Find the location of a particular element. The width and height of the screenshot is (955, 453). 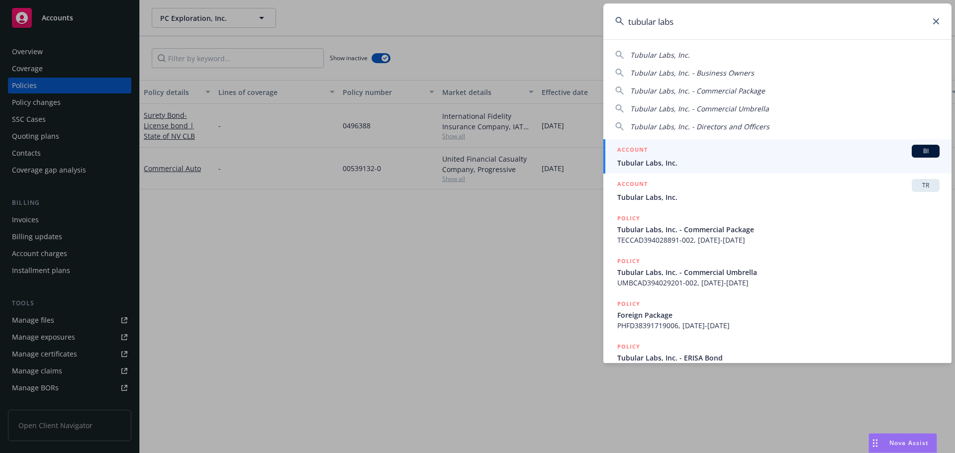

span: Tubular Labs, Inc. - Business Owners is located at coordinates (692, 73).